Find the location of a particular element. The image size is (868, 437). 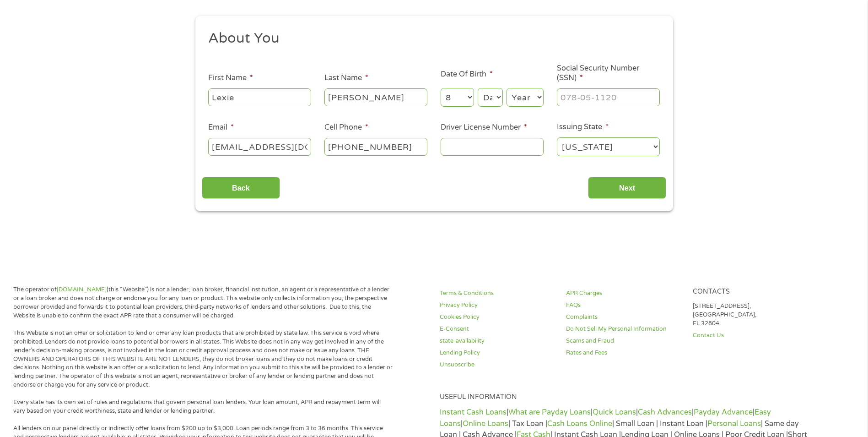

label: First Name is located at coordinates (230, 78).